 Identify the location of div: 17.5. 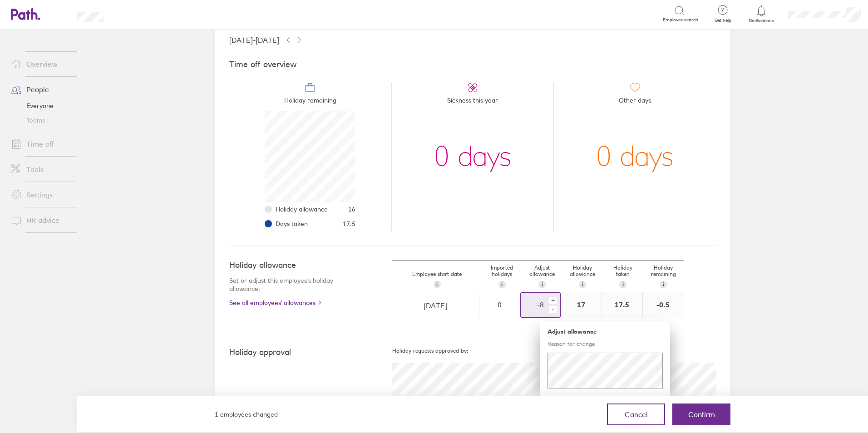
(622, 305).